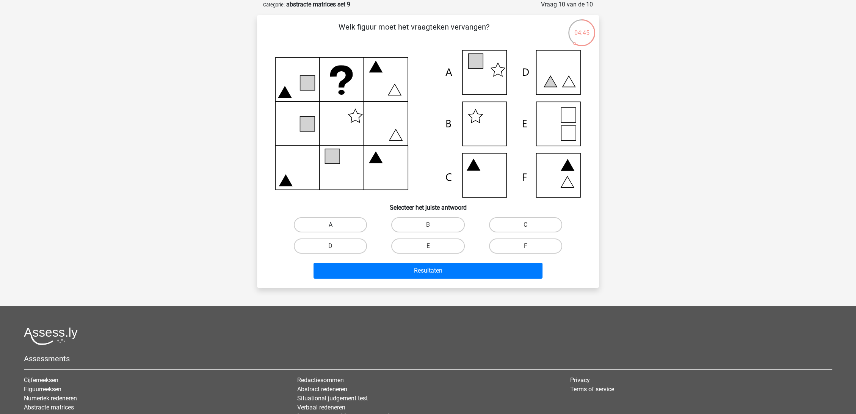  Describe the element at coordinates (320, 380) in the screenshot. I see `a: Redactiesommen` at that location.